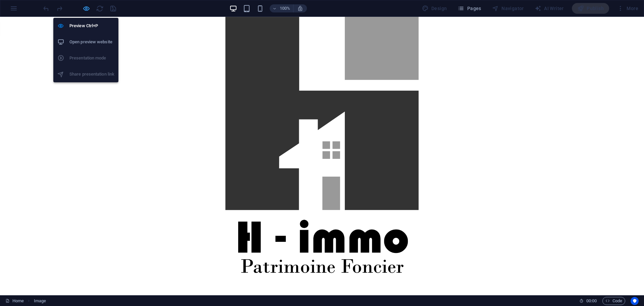  What do you see at coordinates (300, 8) in the screenshot?
I see `i: On resize automatically adjust zoom level to fit chosen device.` at bounding box center [300, 8].